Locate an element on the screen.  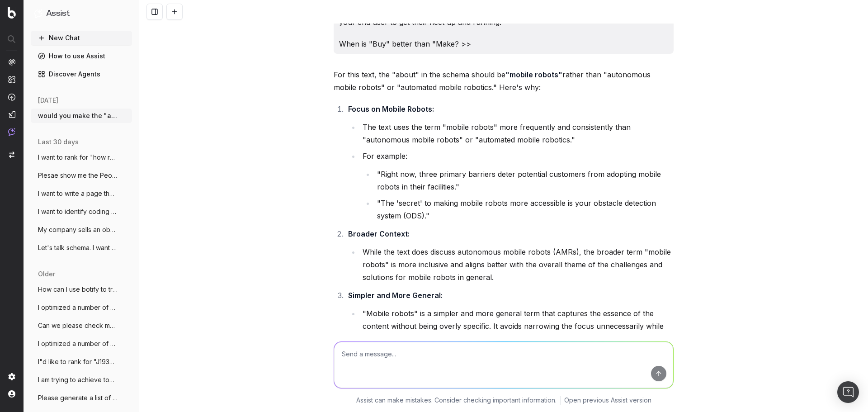
button: would you make the "about" in this schem is located at coordinates (82, 116).